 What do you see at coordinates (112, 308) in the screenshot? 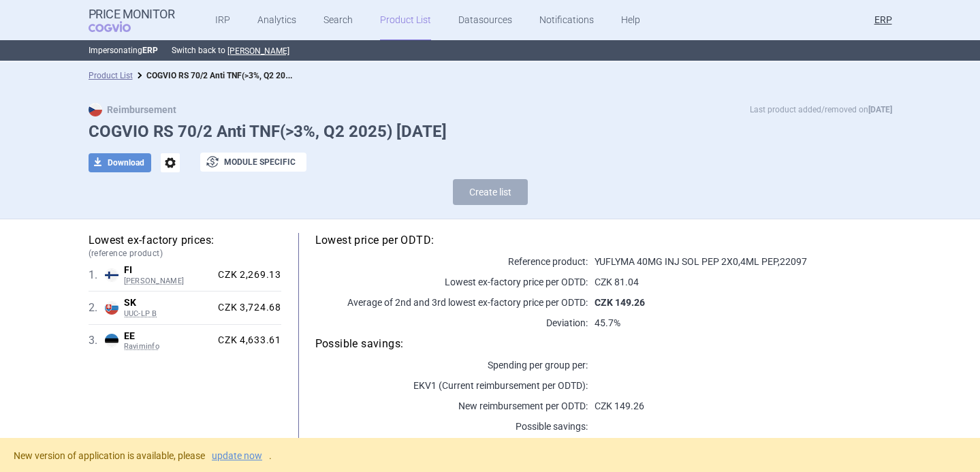
I see `img: Slovakia` at bounding box center [112, 308].